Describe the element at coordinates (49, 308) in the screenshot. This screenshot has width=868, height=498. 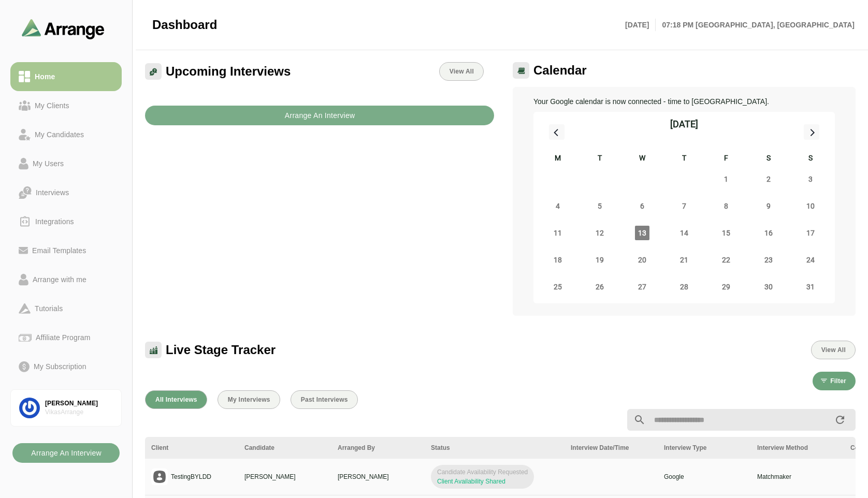
I see `div: Tutorials` at that location.